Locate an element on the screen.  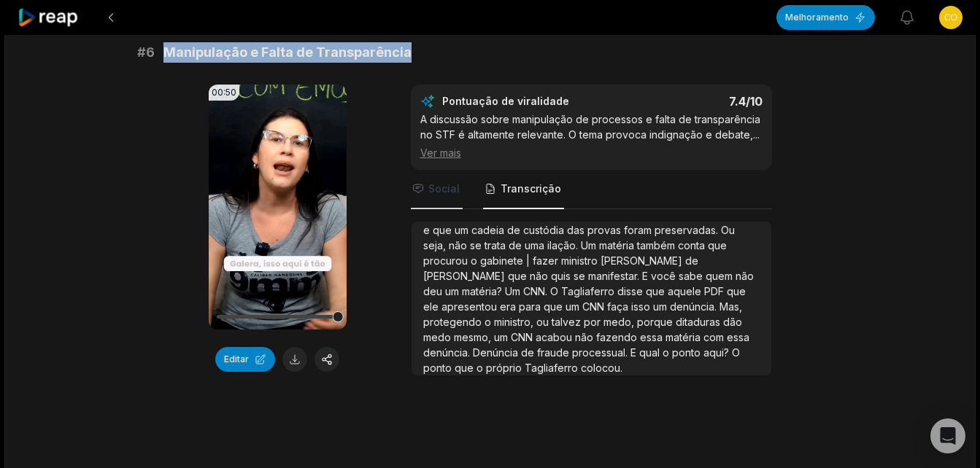
span: Ou is located at coordinates (728, 230).